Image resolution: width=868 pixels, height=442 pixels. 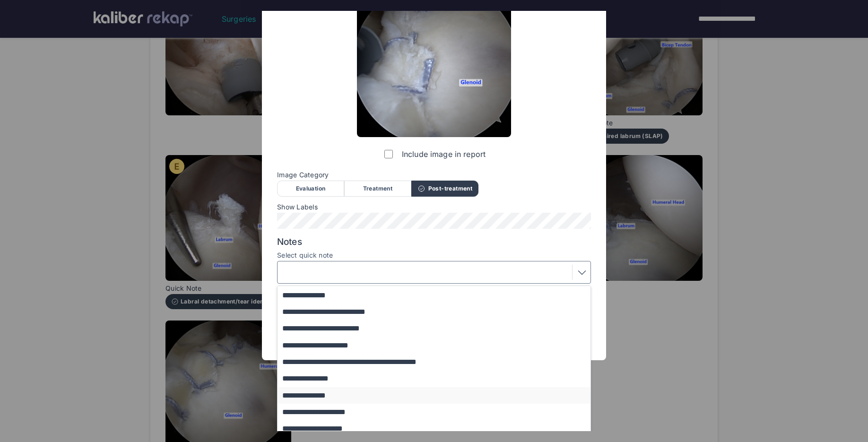 I want to click on div: Evaluation, so click(x=311, y=188).